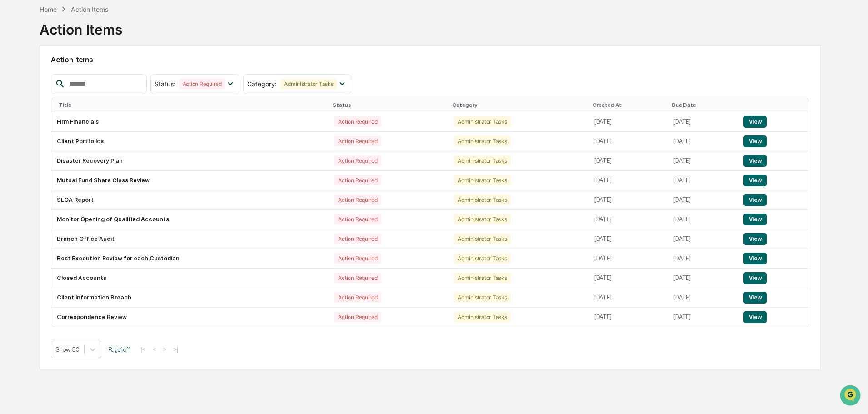 This screenshot has width=868, height=414. Describe the element at coordinates (48, 9) in the screenshot. I see `div: Home` at that location.